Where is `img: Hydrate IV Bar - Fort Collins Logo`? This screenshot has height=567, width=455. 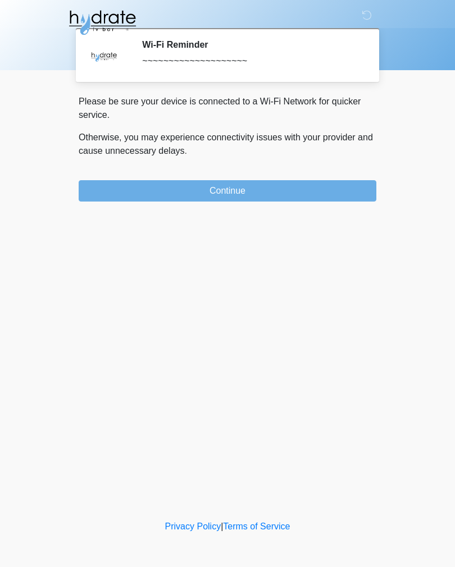
img: Hydrate IV Bar - Fort Collins Logo is located at coordinates (102, 22).